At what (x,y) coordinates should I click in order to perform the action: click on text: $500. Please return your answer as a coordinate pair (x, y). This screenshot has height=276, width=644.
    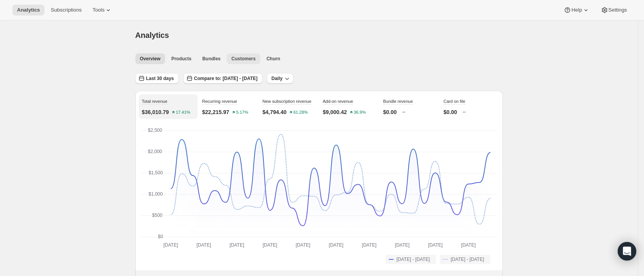
    Looking at the image, I should click on (157, 215).